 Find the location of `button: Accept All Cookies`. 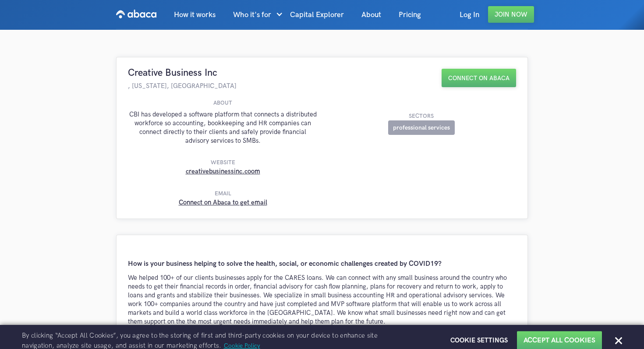

button: Accept All Cookies is located at coordinates (560, 340).